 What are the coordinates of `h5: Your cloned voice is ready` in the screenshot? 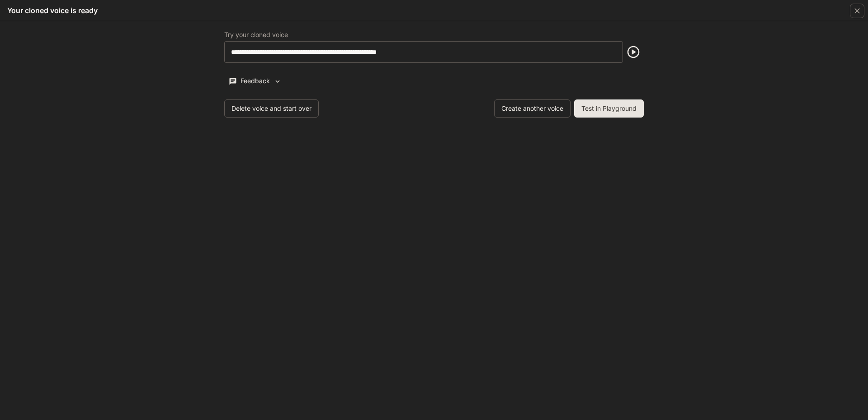 It's located at (53, 11).